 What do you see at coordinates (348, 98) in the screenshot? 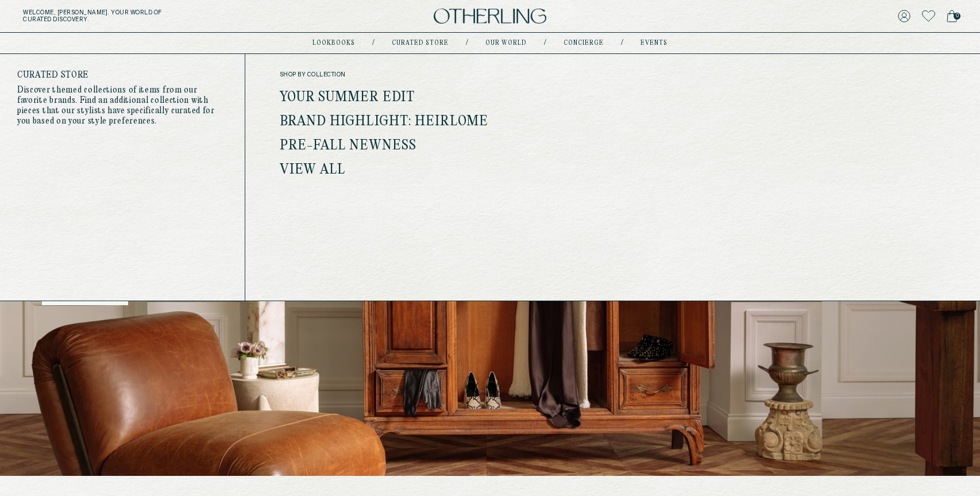
I see `a: Your Summer Edit` at bounding box center [348, 98].